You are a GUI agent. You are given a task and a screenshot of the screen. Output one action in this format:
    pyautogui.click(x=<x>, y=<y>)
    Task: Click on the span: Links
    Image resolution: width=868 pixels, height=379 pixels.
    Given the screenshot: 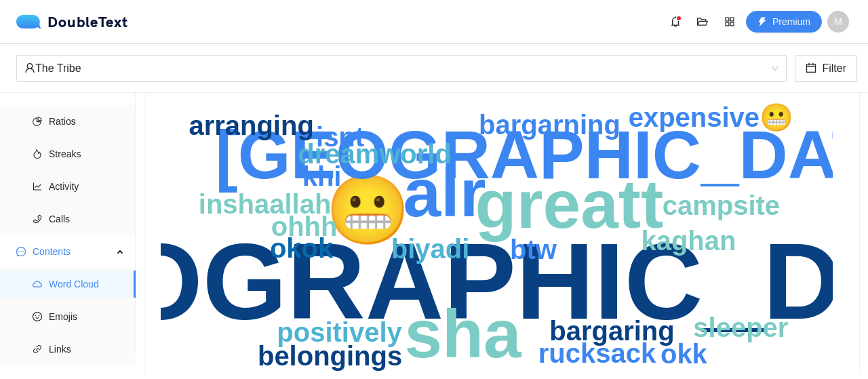 What is the action you would take?
    pyautogui.click(x=87, y=349)
    